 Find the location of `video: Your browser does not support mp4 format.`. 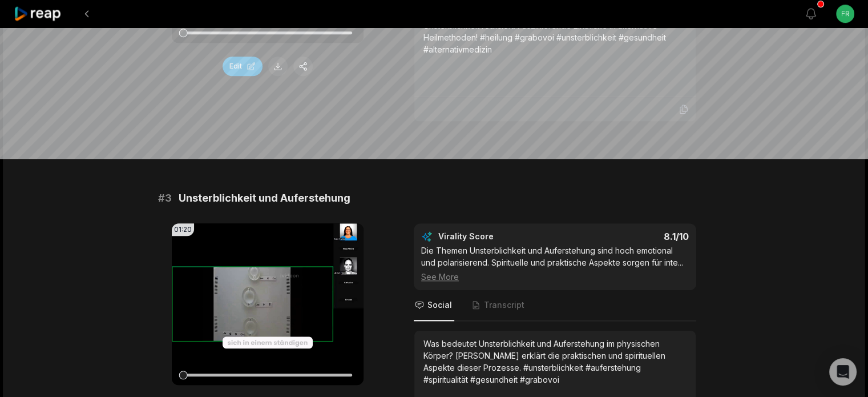

video: Your browser does not support mp4 format. is located at coordinates (268, 304).